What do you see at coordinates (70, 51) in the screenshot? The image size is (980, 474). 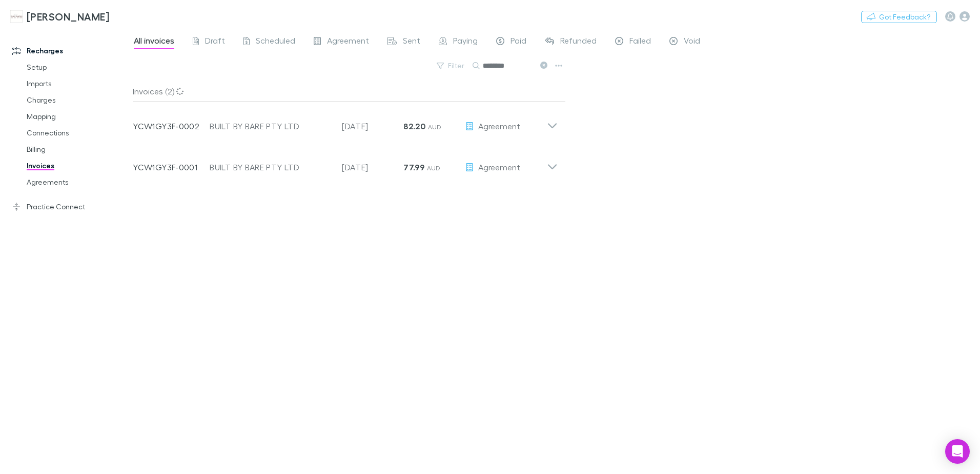 I see `a: Recharges` at bounding box center [70, 51].